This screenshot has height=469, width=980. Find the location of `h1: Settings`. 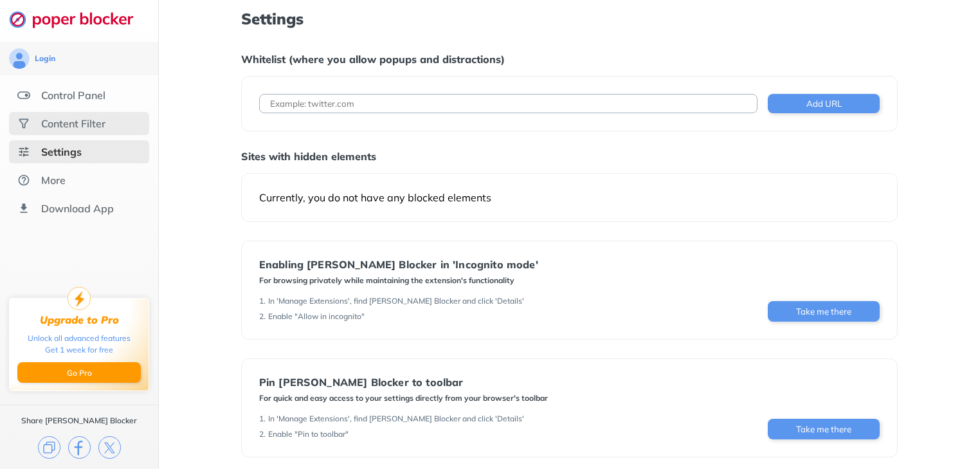

h1: Settings is located at coordinates (570, 19).